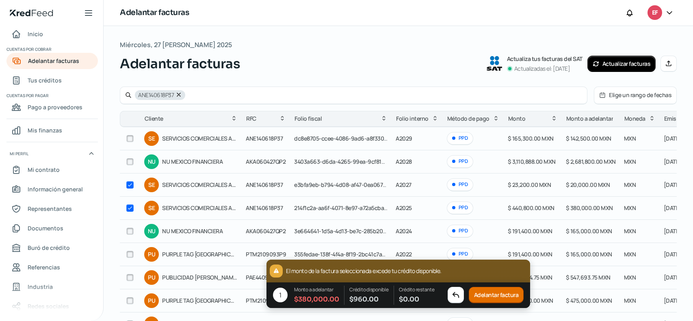 The width and height of the screenshot is (693, 321). Describe the element at coordinates (52, 107) in the screenshot. I see `a: Pago a proveedores` at that location.